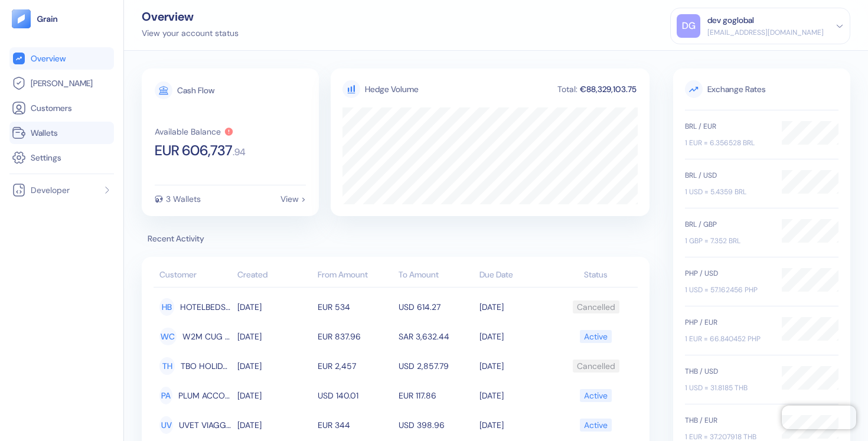  I want to click on div: THB / USD, so click(728, 371).